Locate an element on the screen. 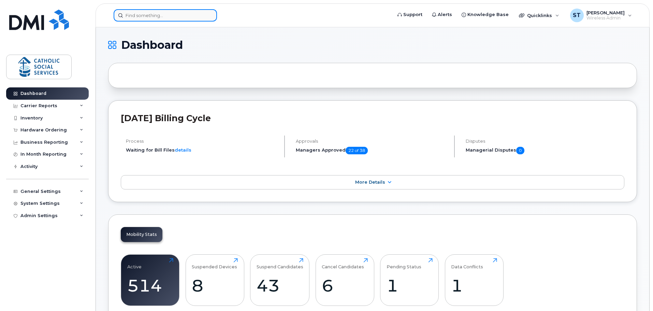  a: details is located at coordinates (183, 150).